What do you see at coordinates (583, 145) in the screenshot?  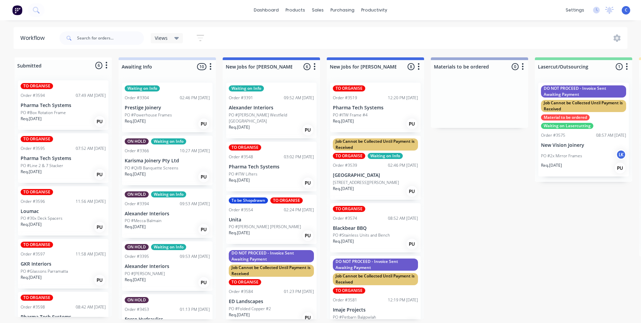 I see `p: New Vision Joinery` at bounding box center [583, 145].